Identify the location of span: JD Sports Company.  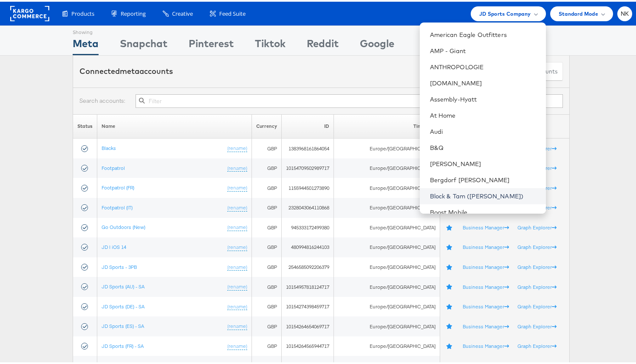
(505, 12).